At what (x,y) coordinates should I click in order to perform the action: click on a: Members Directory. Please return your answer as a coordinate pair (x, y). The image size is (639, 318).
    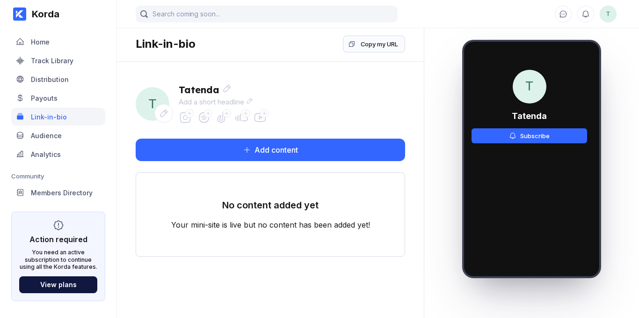
    Looking at the image, I should click on (58, 193).